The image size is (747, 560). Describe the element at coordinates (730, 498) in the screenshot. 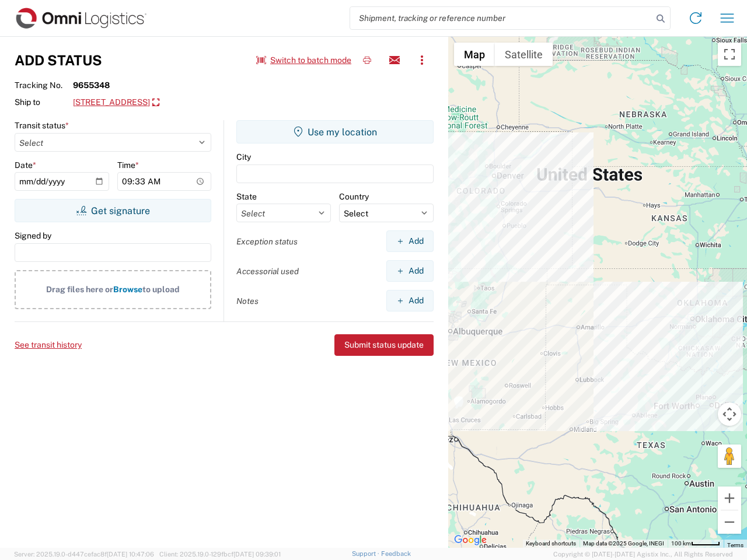

I see `button: Zoom in` at that location.